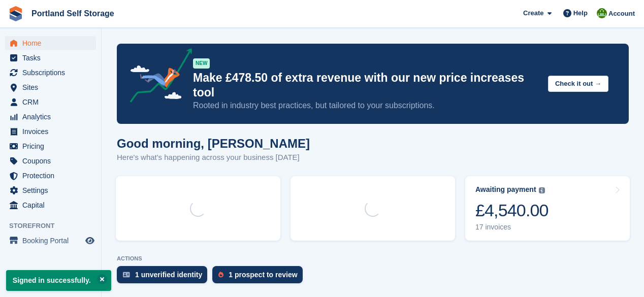 This screenshot has height=297, width=644. I want to click on img: verify_identity-adf6edd0f0f0b5bbfe63781bf79b02c33cf7c696d77639b501bdc392416b5a36.svg, so click(126, 275).